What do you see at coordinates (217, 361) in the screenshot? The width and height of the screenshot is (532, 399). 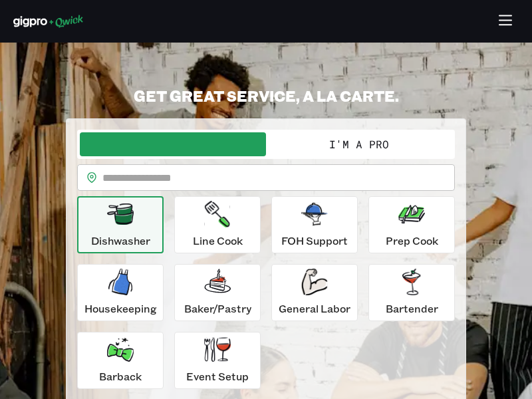 I see `button: Event Setup` at bounding box center [217, 361].